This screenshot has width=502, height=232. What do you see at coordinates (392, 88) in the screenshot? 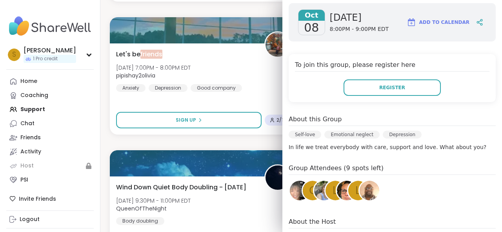
I see `button: Register` at bounding box center [392, 88].